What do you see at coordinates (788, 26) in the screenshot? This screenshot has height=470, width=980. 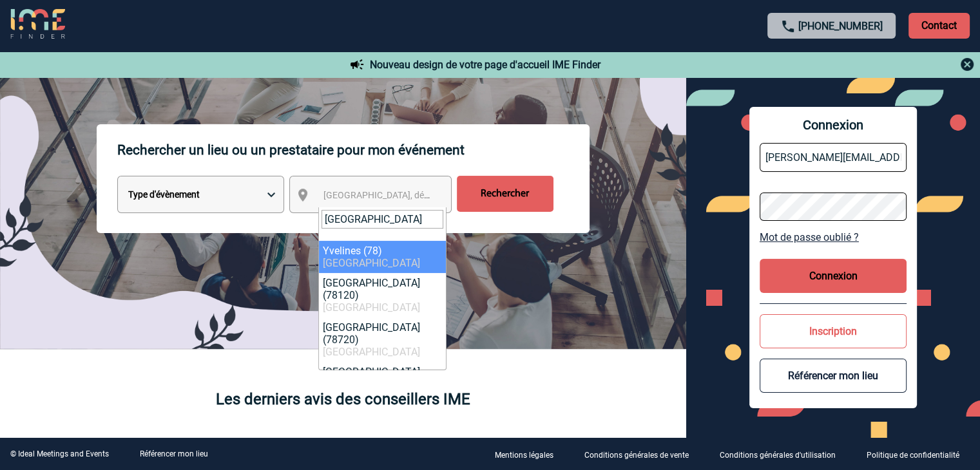 I see `img: call-24-px.png` at bounding box center [788, 26].